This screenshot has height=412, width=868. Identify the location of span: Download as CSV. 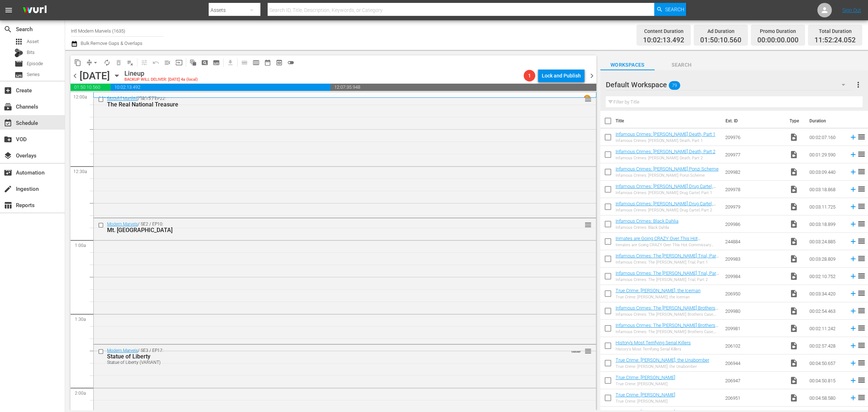
(229, 62).